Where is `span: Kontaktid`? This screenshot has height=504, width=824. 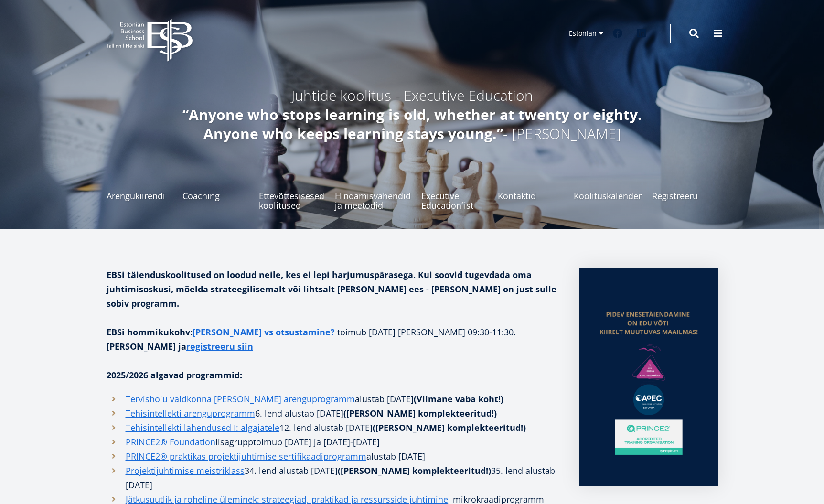
span: Kontaktid is located at coordinates (531, 196).